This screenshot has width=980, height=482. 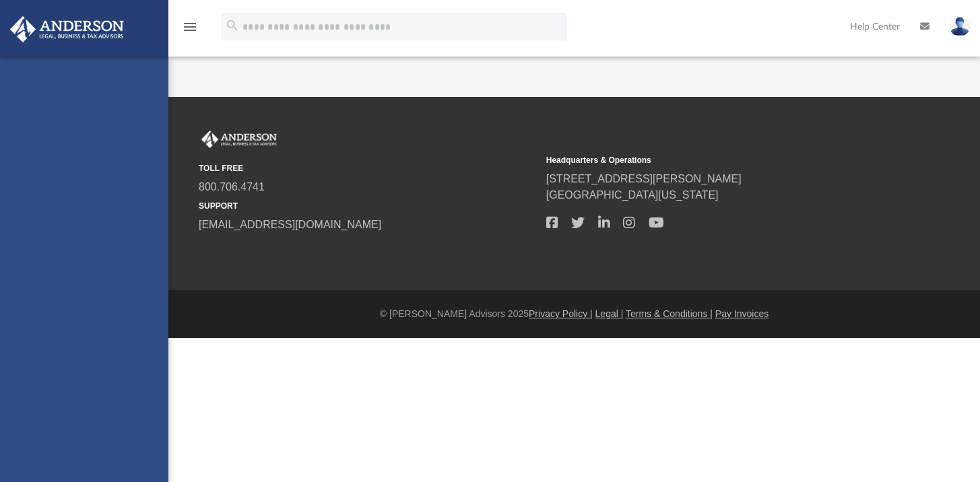 What do you see at coordinates (368, 168) in the screenshot?
I see `small: TOLL FREE` at bounding box center [368, 168].